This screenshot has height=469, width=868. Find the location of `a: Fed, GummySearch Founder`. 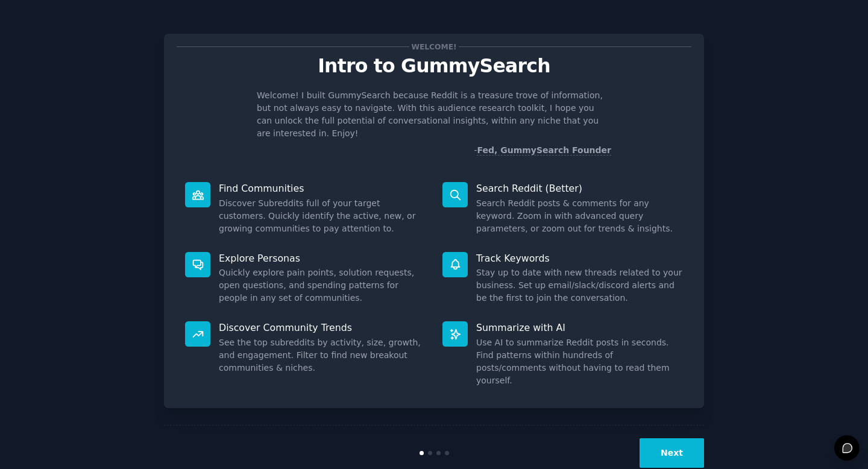

a: Fed, GummySearch Founder is located at coordinates (543, 150).